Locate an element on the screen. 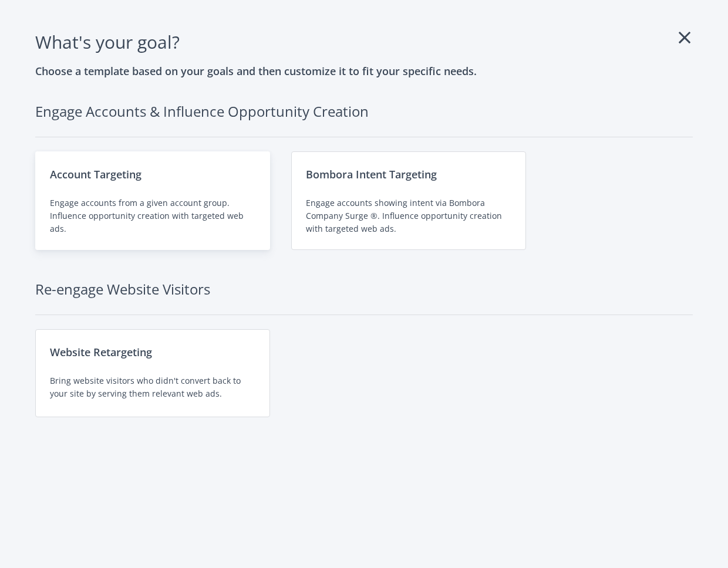  h1: What's your goal ? is located at coordinates (364, 41).